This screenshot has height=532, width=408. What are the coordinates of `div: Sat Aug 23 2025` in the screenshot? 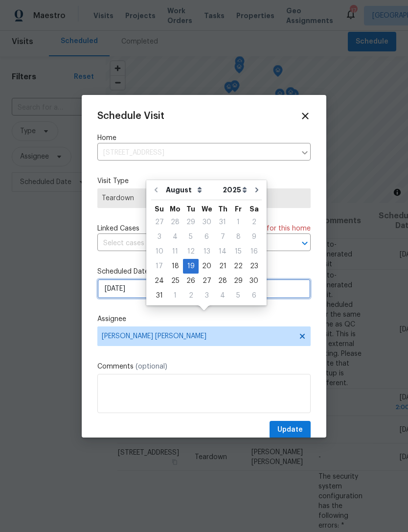 It's located at (254, 266).